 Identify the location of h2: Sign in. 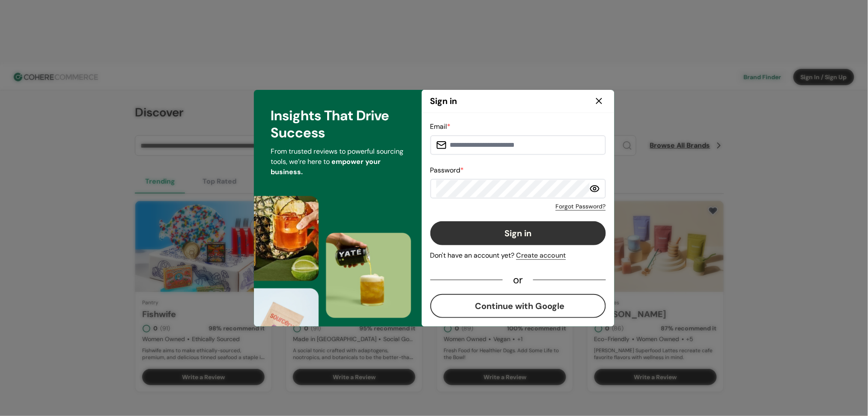
(444, 101).